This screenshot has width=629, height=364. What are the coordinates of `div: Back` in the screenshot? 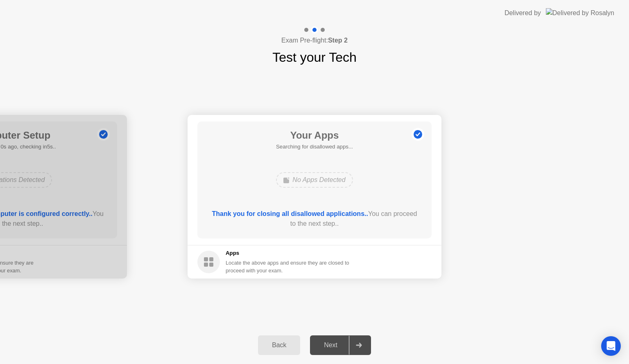 It's located at (279, 346).